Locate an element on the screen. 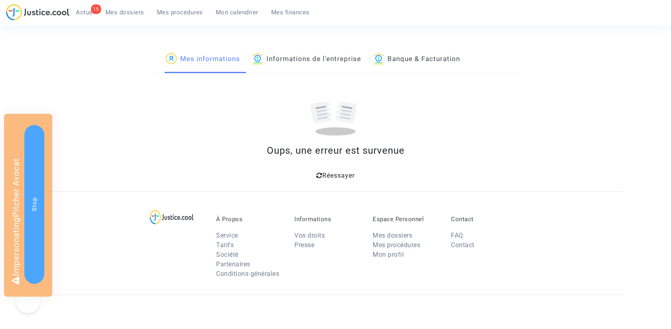 The width and height of the screenshot is (671, 329). a: Presse is located at coordinates (304, 245).